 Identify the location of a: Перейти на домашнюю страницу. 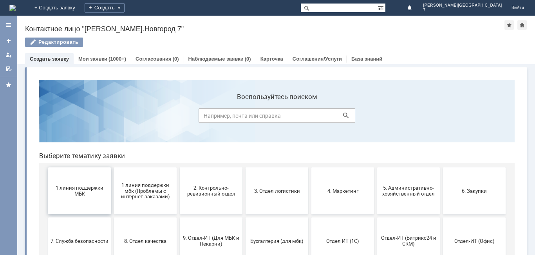
(13, 8).